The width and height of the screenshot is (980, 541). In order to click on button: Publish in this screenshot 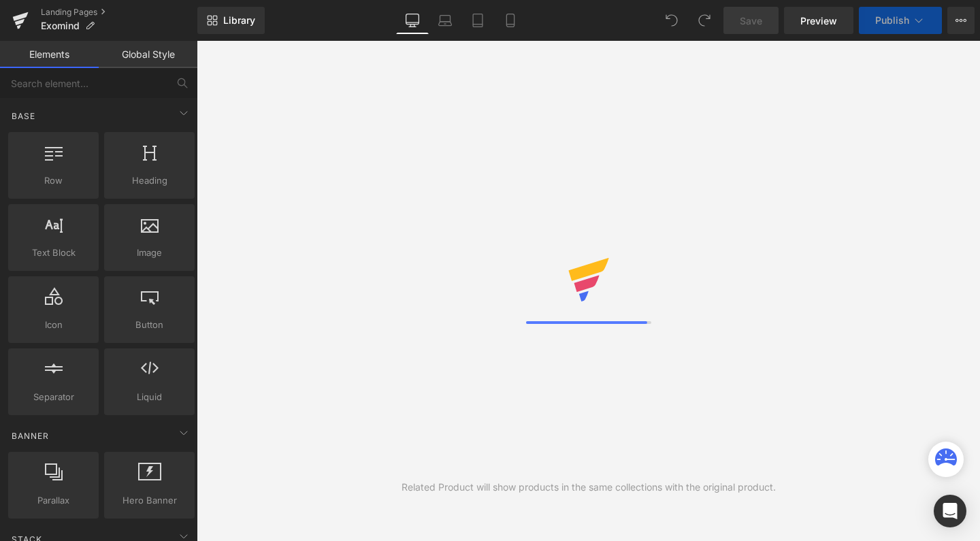, I will do `click(900, 21)`.